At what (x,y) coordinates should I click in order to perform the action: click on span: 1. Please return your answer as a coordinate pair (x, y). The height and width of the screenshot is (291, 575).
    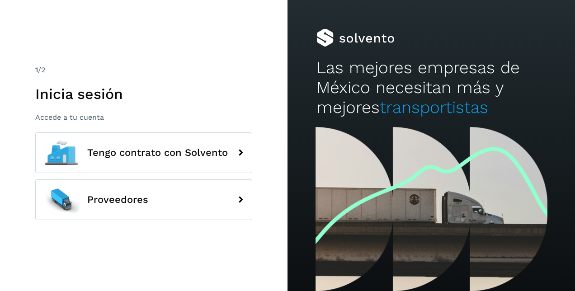
    Looking at the image, I should click on (37, 70).